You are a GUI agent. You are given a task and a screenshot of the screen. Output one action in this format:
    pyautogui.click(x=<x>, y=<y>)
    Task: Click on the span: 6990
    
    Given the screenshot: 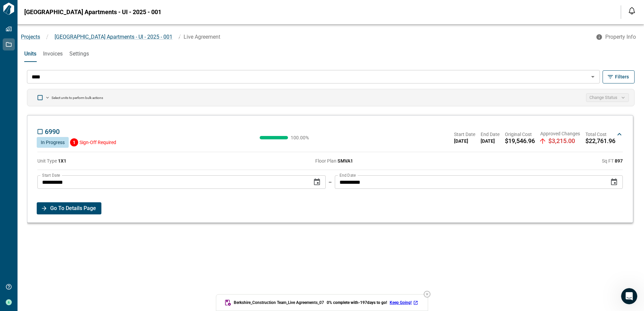 What is the action you would take?
    pyautogui.click(x=52, y=132)
    